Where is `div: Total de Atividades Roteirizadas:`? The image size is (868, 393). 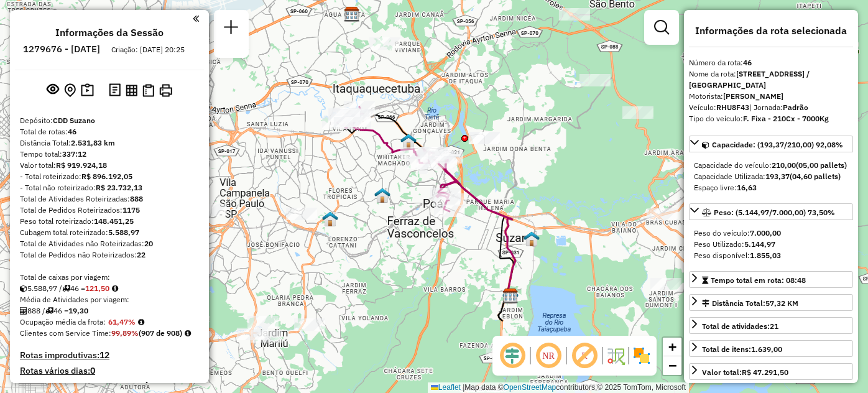 div: Total de Atividades Roteirizadas: is located at coordinates (110, 199).